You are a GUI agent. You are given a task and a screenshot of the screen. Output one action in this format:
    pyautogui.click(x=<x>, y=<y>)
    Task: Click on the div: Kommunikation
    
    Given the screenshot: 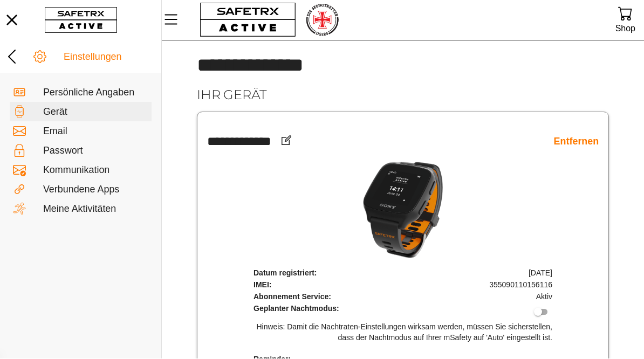 What is the action you would take?
    pyautogui.click(x=95, y=170)
    